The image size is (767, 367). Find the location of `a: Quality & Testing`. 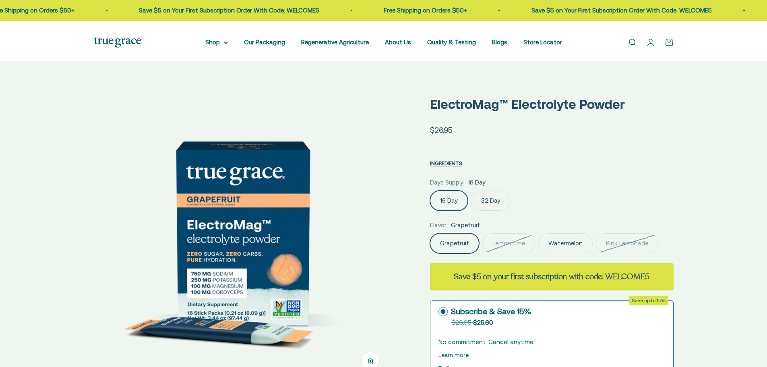

a: Quality & Testing is located at coordinates (451, 42).